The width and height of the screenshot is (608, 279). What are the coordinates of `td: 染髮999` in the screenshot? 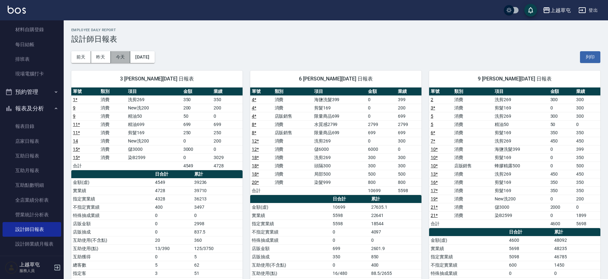 It's located at (339, 182).